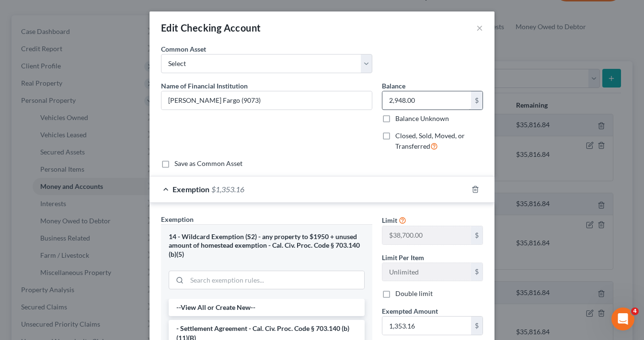 This screenshot has width=644, height=340. What do you see at coordinates (409, 311) in the screenshot?
I see `span: Exempted Amount` at bounding box center [409, 311].